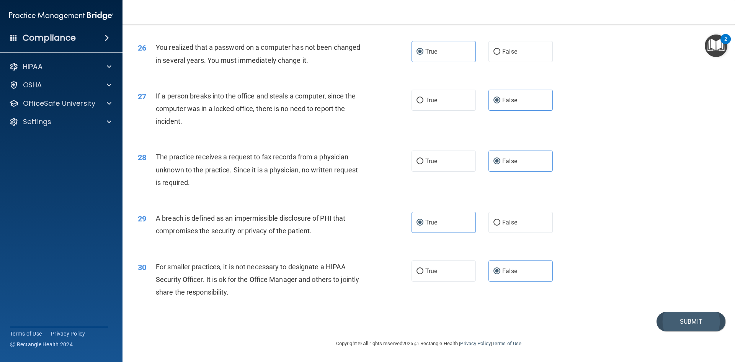  What do you see at coordinates (60, 67) in the screenshot?
I see `a: HIPAA` at bounding box center [60, 67].